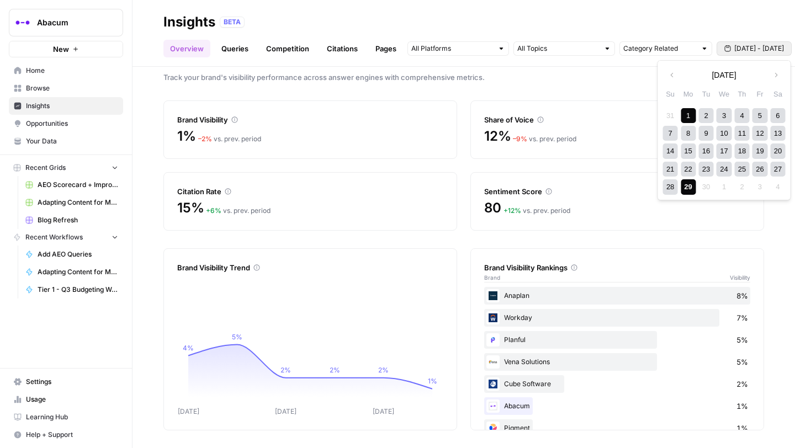  I want to click on div: Share of Voice, so click(617, 120).